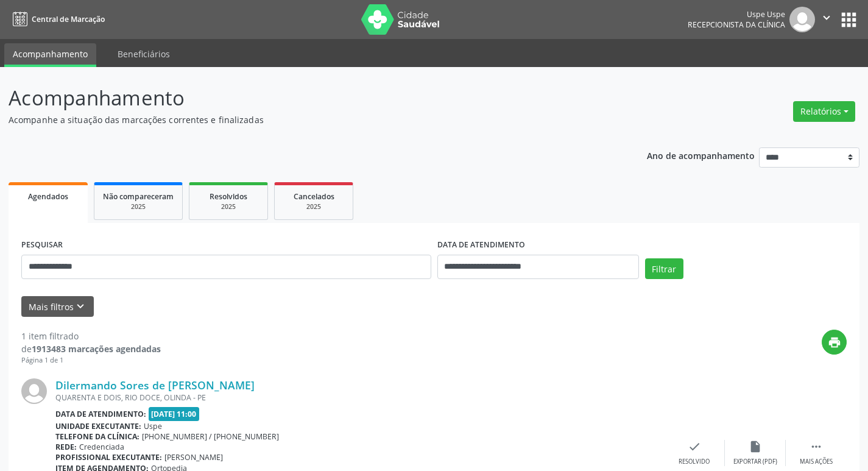  I want to click on span: Agendados, so click(48, 196).